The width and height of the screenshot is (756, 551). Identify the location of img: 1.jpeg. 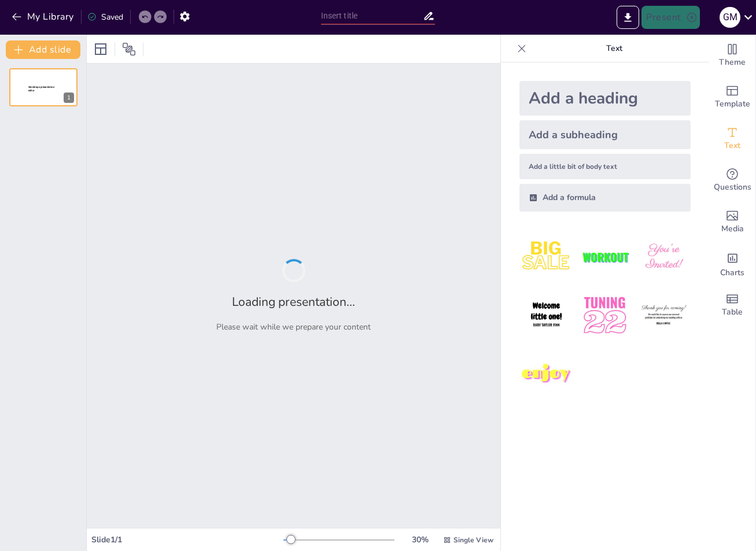
(546, 257).